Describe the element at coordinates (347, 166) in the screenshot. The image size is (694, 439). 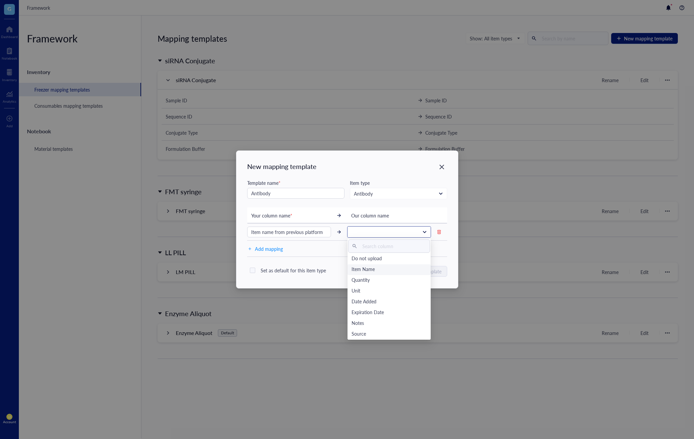
I see `div: New mapping template` at that location.